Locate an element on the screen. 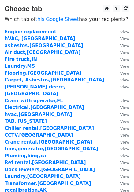  p: Which tab of has your recipients? is located at coordinates (67, 19).